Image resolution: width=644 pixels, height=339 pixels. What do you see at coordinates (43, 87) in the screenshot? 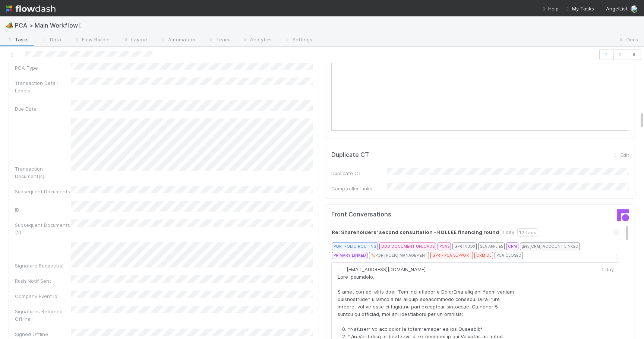
I see `div: Transaction Detail Labels` at bounding box center [43, 87].